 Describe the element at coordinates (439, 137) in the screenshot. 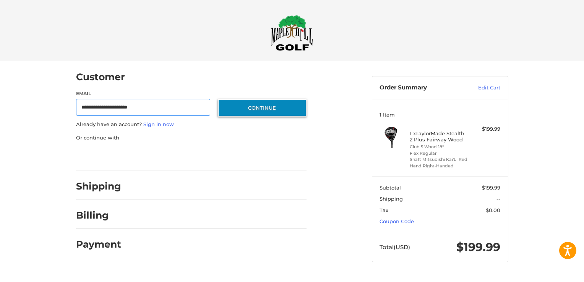

I see `h4: 1 x TaylorMade Stealth 2 Plus Fairway Wood` at that location.